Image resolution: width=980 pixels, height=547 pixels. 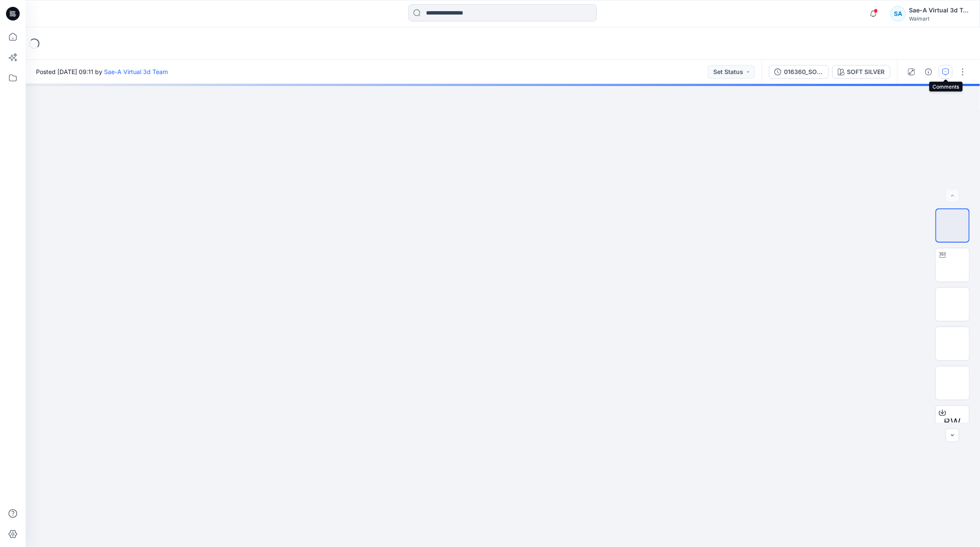 What do you see at coordinates (136, 72) in the screenshot?
I see `a: Sae-A Virtual 3d Team` at bounding box center [136, 72].